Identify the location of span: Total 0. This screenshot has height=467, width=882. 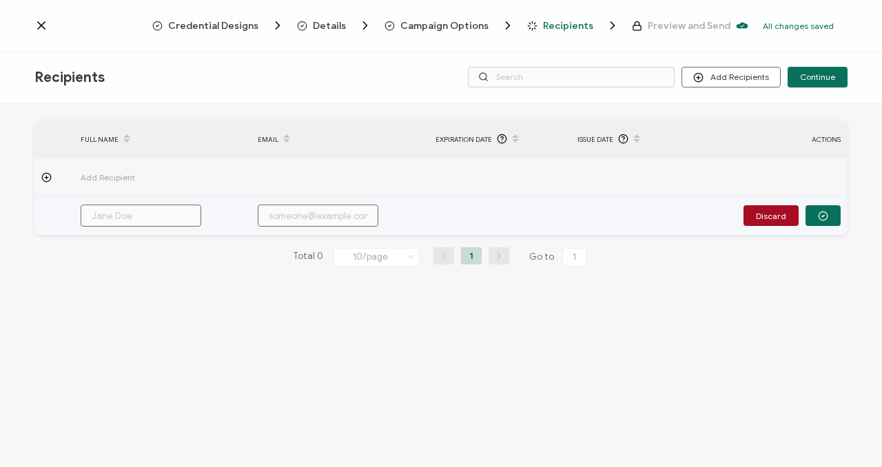
(308, 257).